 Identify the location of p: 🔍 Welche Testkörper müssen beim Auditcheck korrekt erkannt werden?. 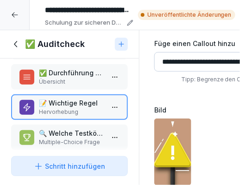
(71, 133).